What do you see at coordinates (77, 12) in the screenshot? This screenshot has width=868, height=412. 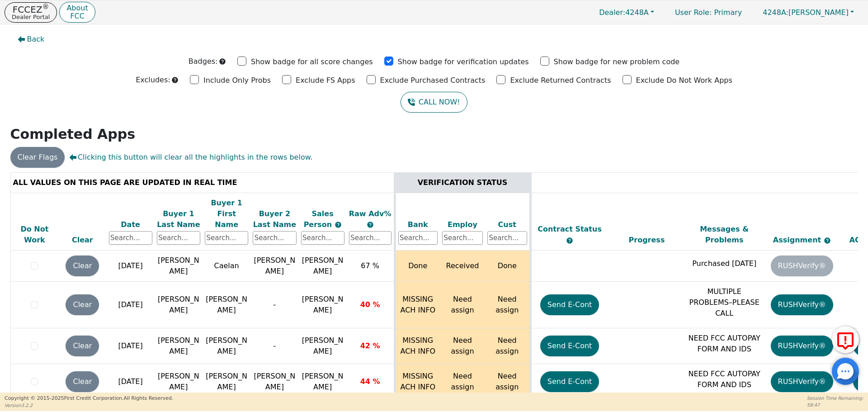 I see `a: AboutFCC` at bounding box center [77, 12].